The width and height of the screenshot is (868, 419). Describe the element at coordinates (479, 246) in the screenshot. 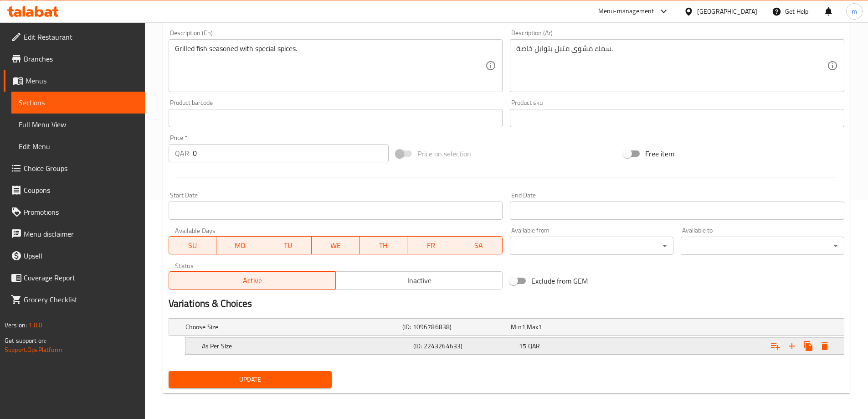

I see `span: SA` at that location.